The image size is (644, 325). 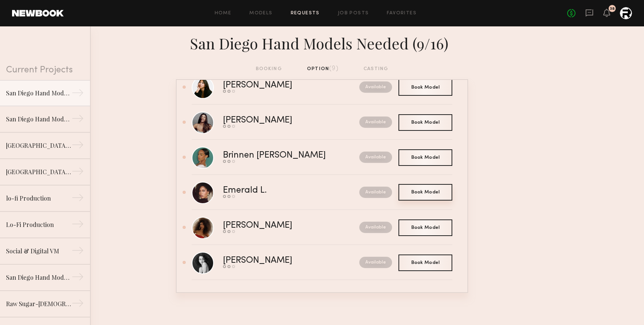 What do you see at coordinates (39, 119) in the screenshot?
I see `div: San Diego Hand Models Needed (9/4)` at bounding box center [39, 119].